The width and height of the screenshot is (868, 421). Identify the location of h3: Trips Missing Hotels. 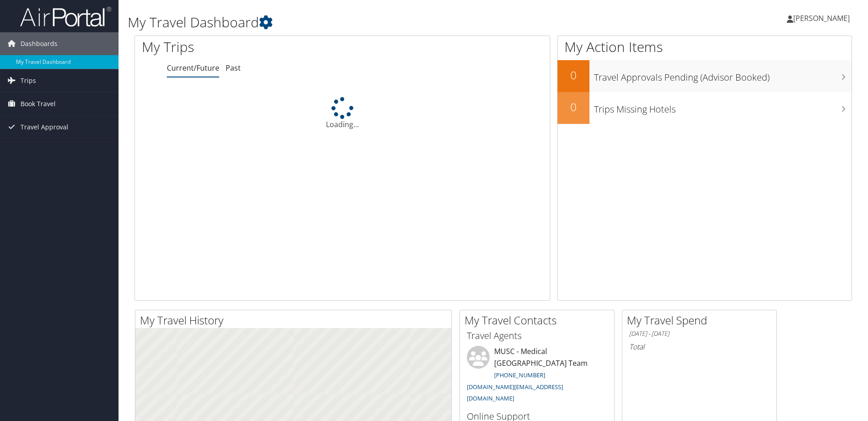
(723, 107).